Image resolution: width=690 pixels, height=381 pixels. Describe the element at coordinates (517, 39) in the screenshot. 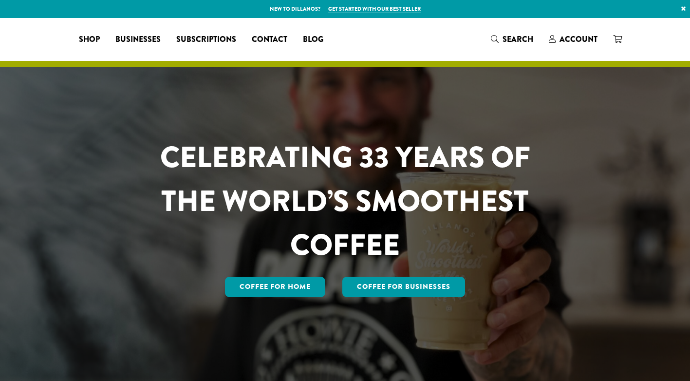

I see `span: Search` at that location.